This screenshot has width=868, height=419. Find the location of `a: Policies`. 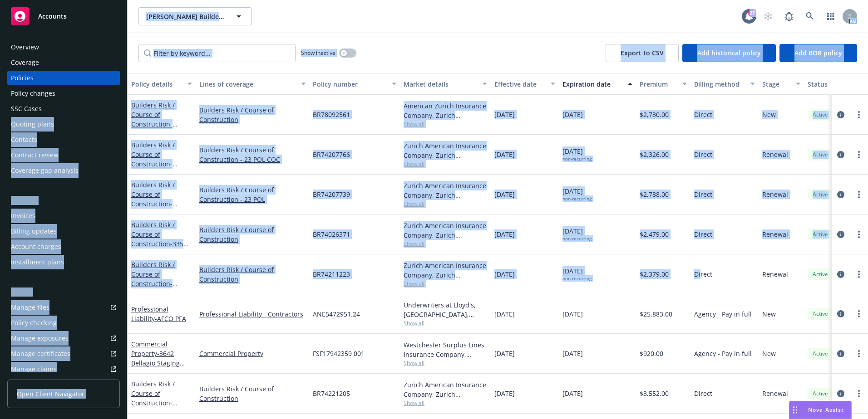

a: Policies is located at coordinates (63, 78).